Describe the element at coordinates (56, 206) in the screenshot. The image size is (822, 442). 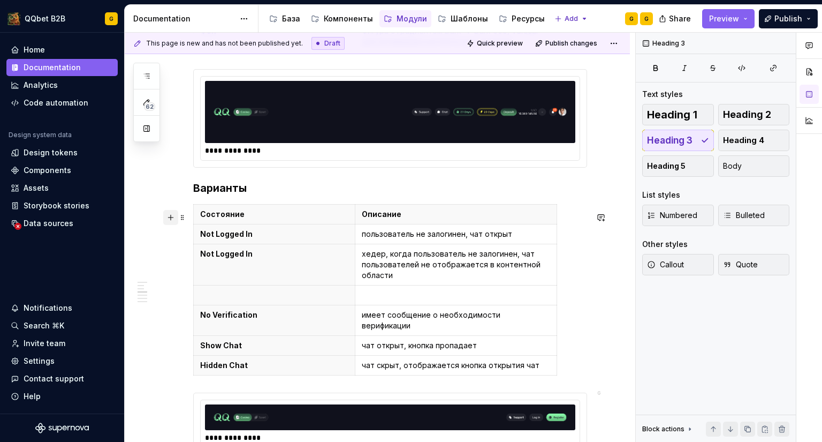
I see `div: Storybook stories` at that location.